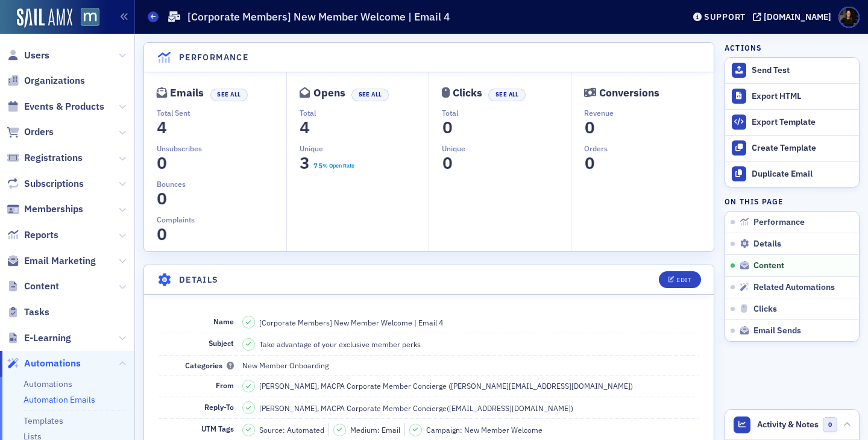  What do you see at coordinates (648, 113) in the screenshot?
I see `p: Revenue` at bounding box center [648, 113].